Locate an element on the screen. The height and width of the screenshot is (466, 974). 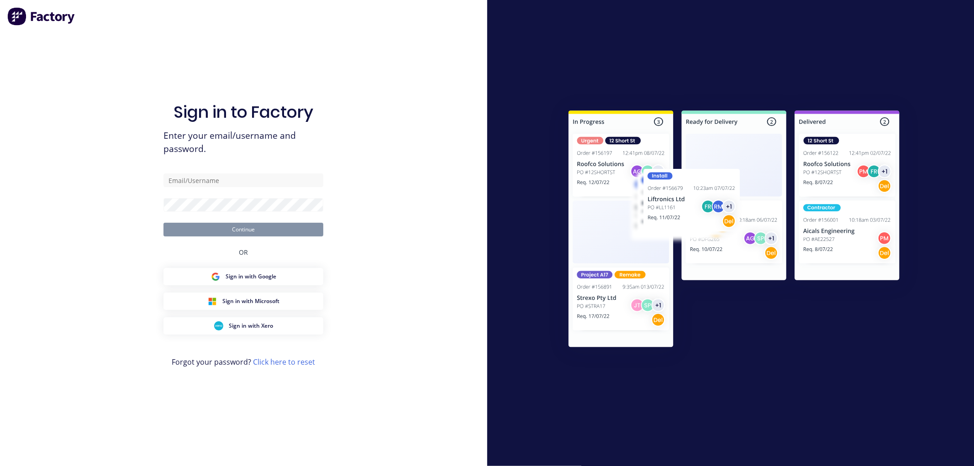
a: Click here to reset is located at coordinates (284, 362).